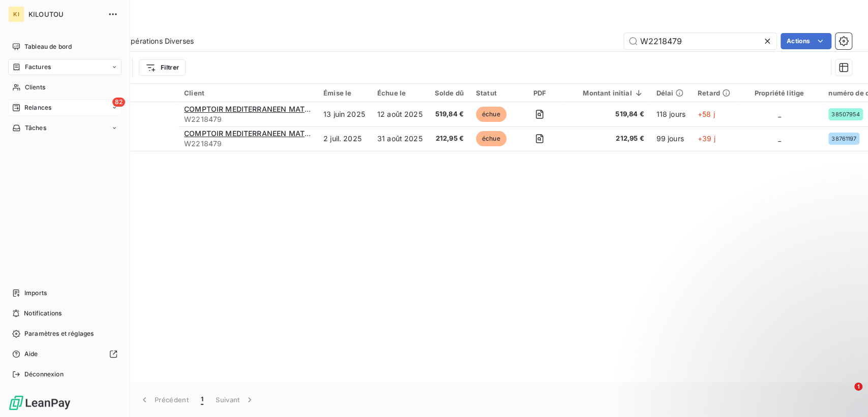 Image resolution: width=868 pixels, height=417 pixels. I want to click on span: KILOUTOU, so click(65, 14).